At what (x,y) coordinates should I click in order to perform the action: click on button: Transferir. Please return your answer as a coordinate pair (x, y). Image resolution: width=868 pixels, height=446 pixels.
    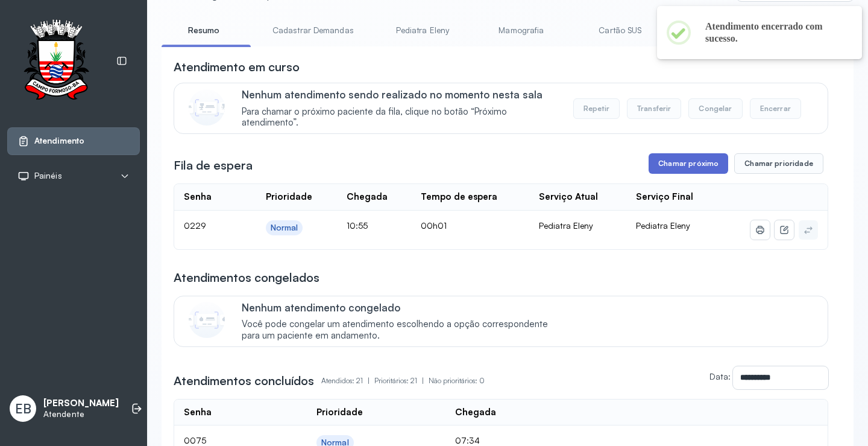
    Looking at the image, I should click on (654, 108).